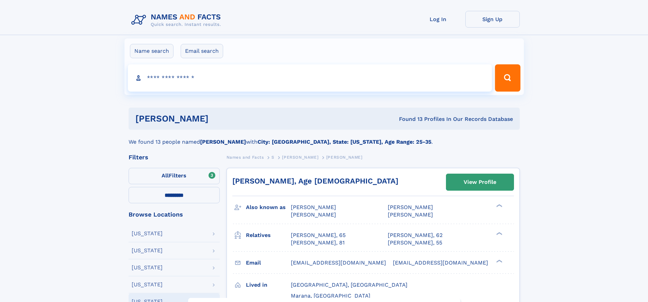 The width and height of the screenshot is (648, 302). I want to click on h3: Lived in, so click(268, 285).